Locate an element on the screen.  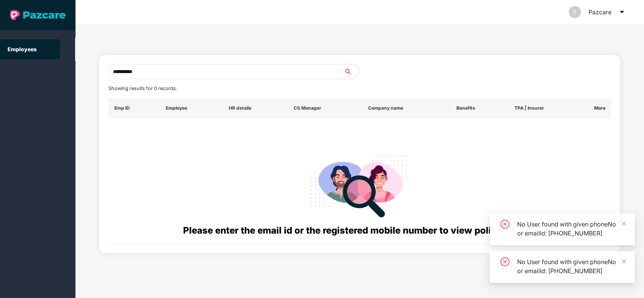
span: P is located at coordinates (575, 12).